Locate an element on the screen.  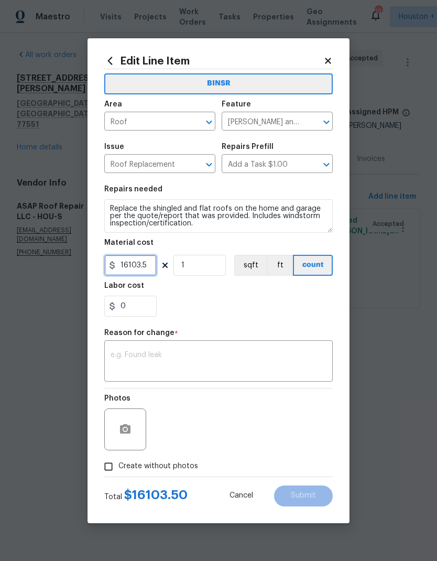
button: Cancel is located at coordinates (241, 496).